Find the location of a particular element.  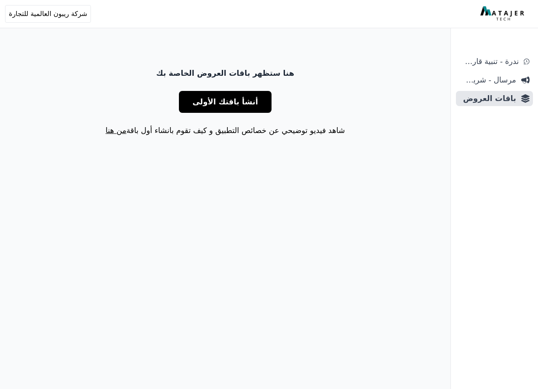

p: هنا ستظهر باقات العروض الخاصة بك is located at coordinates (225, 73).